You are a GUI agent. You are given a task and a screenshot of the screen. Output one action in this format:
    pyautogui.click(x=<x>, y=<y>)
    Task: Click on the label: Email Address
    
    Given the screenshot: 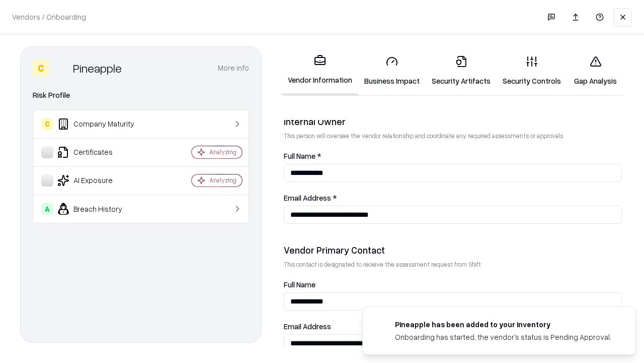 What is the action you would take?
    pyautogui.click(x=453, y=326)
    